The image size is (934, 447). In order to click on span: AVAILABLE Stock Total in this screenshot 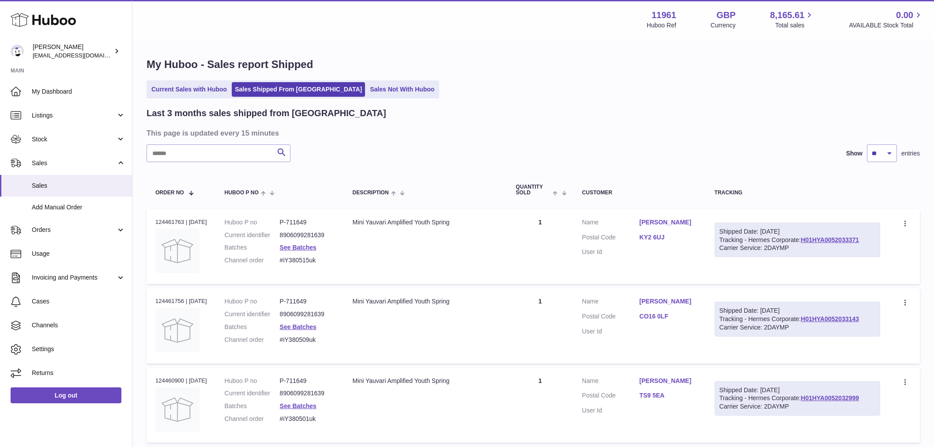, I will do `click(886, 25)`.